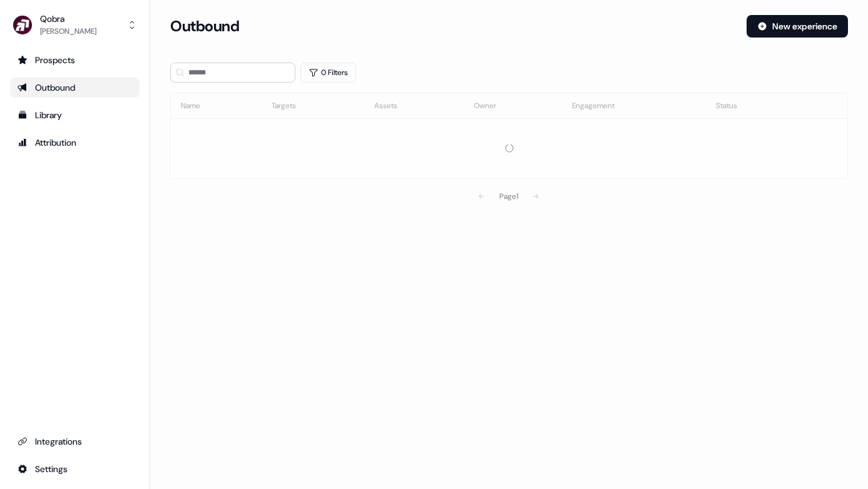 The height and width of the screenshot is (489, 868). Describe the element at coordinates (75, 115) in the screenshot. I see `a: Go to templates` at that location.